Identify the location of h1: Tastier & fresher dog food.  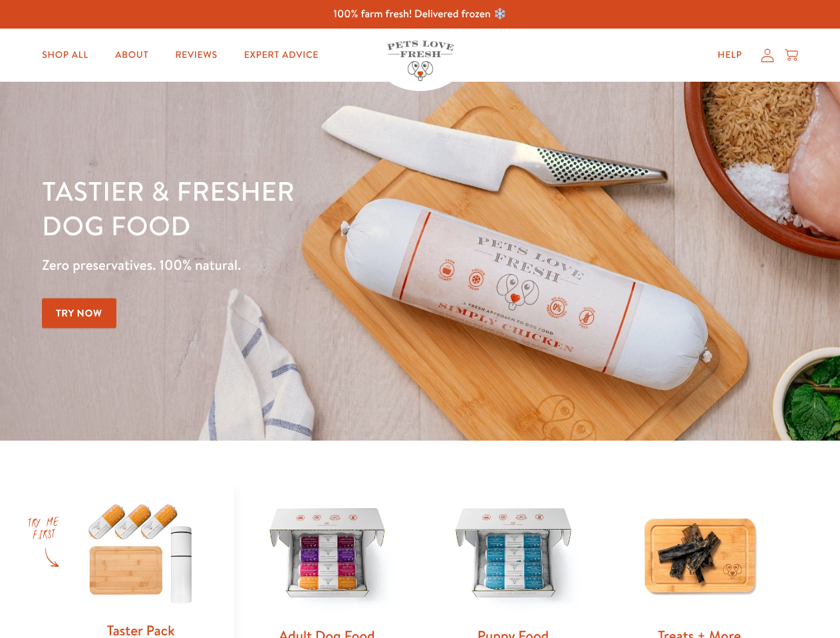
(294, 208).